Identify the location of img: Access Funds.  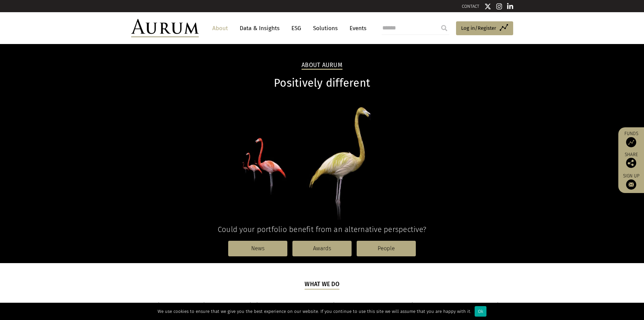
(631, 142).